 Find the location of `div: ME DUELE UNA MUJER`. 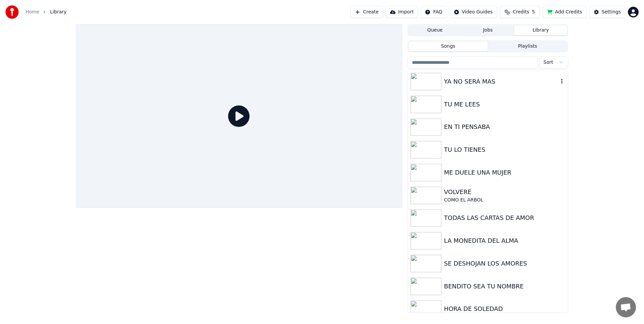

div: ME DUELE UNA MUJER is located at coordinates (504, 173).